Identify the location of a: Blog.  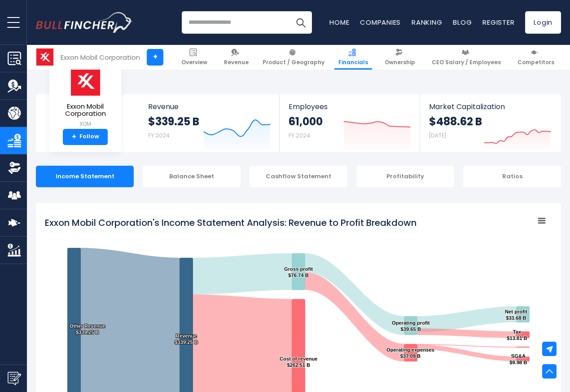
(462, 22).